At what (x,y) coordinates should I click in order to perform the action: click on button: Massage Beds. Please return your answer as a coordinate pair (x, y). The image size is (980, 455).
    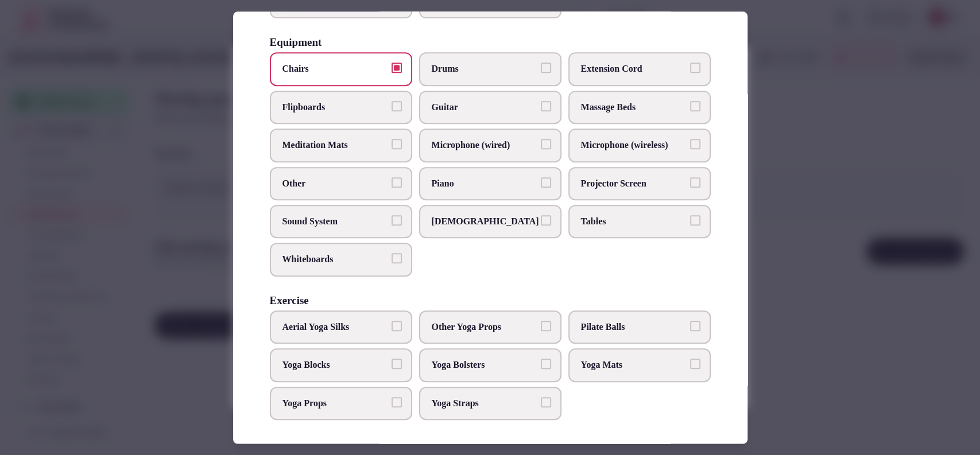
    Looking at the image, I should click on (695, 106).